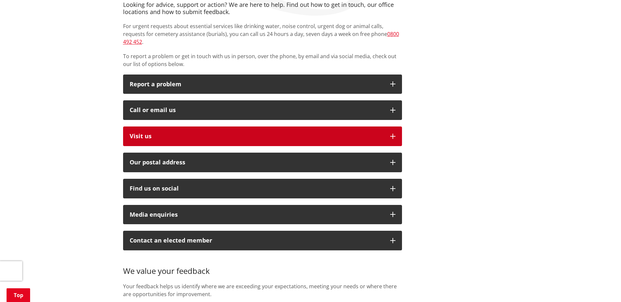 The height and width of the screenshot is (302, 621). I want to click on button: Contact an elected member, so click(262, 241).